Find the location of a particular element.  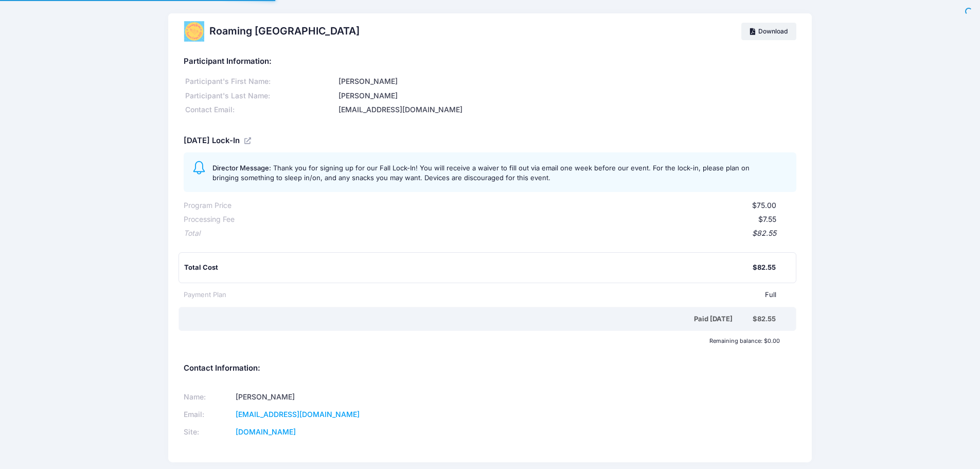

div: Payment Plan is located at coordinates (205, 295).